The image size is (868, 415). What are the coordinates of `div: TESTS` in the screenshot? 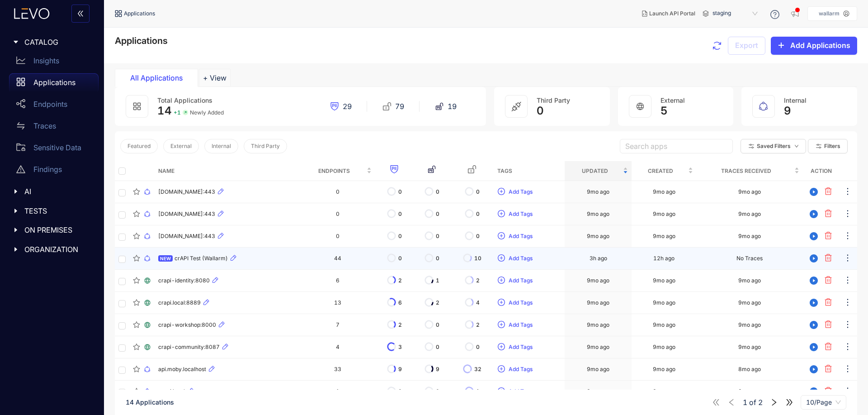 It's located at (52, 211).